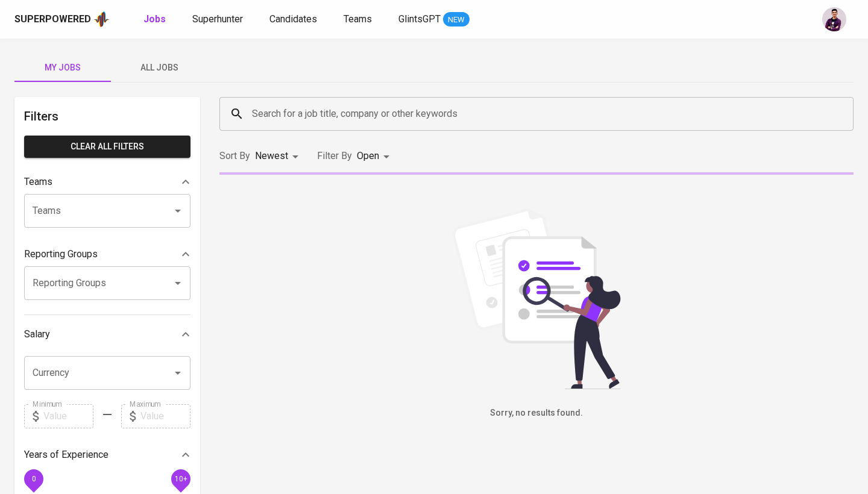  What do you see at coordinates (108, 455) in the screenshot?
I see `div: Years of Experience` at bounding box center [108, 455].